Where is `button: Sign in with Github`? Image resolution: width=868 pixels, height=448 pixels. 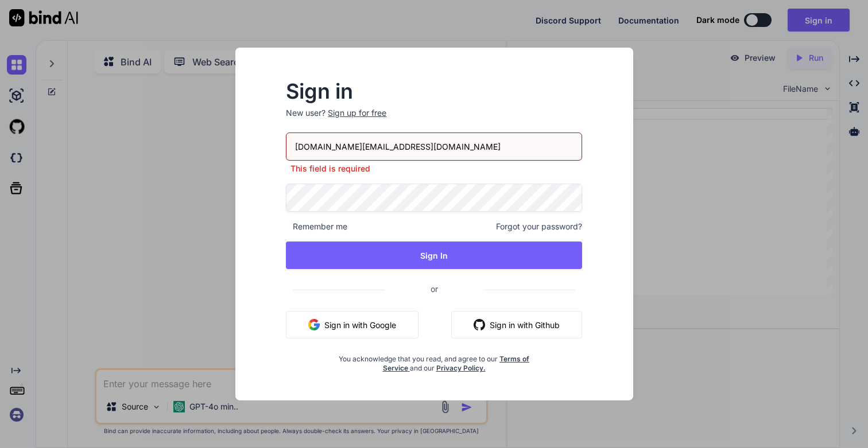 button: Sign in with Github is located at coordinates (517, 324).